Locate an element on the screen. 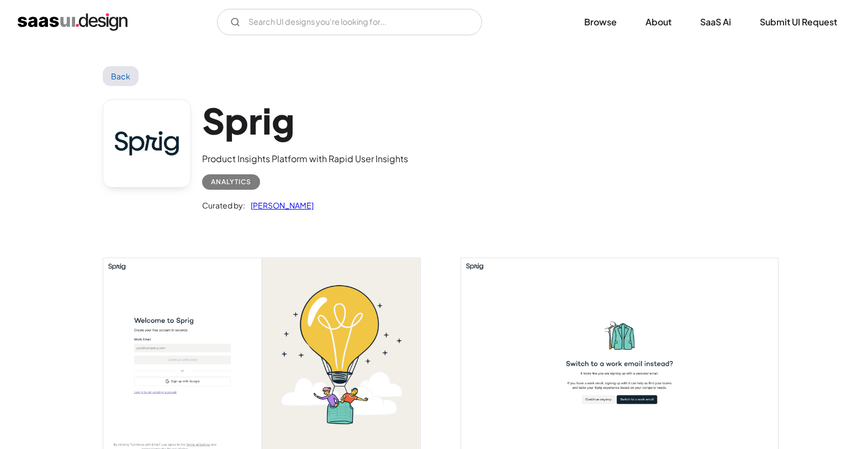 This screenshot has height=449, width=868. div: Product Insights Platform with Rapid User Insights is located at coordinates (305, 159).